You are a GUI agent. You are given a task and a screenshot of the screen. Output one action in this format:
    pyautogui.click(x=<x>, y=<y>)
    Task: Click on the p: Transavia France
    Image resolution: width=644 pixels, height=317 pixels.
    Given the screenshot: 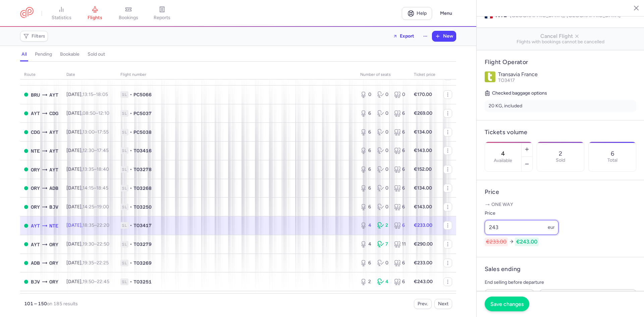 What is the action you would take?
    pyautogui.click(x=567, y=75)
    